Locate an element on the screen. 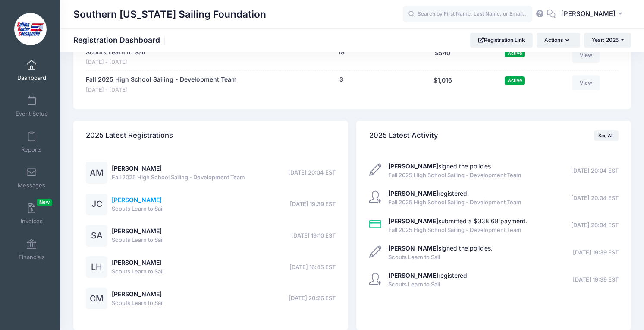 This screenshot has width=644, height=330. a: LH is located at coordinates (97, 267).